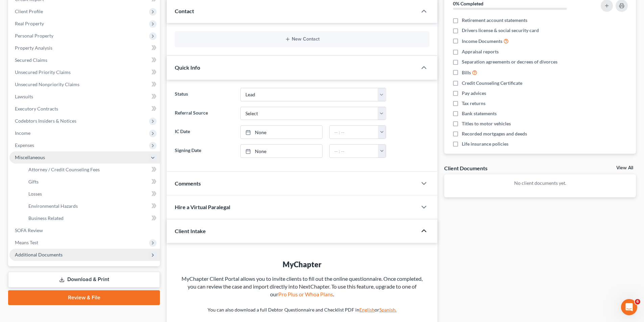  What do you see at coordinates (64, 169) in the screenshot?
I see `span: Attorney / Credit Counseling Fees` at bounding box center [64, 169].